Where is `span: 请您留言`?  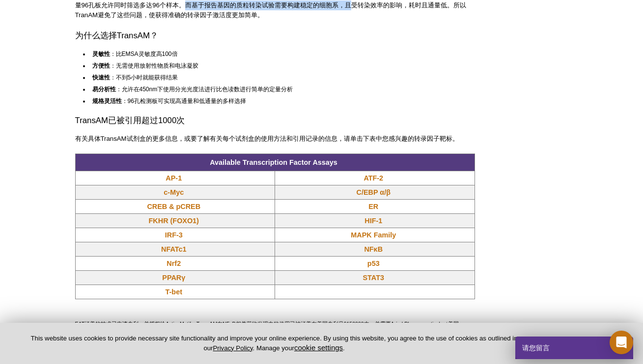
span: 请您留言 is located at coordinates (535, 347).